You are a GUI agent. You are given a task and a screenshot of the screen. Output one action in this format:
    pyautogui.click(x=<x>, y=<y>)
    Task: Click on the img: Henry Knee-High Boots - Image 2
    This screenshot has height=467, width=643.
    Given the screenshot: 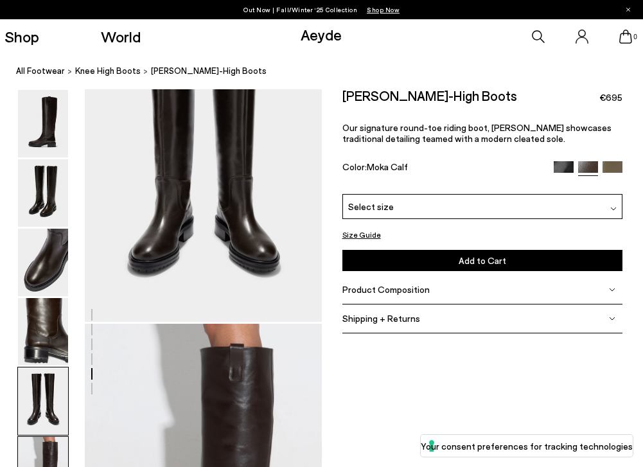 What is the action you would take?
    pyautogui.click(x=43, y=193)
    